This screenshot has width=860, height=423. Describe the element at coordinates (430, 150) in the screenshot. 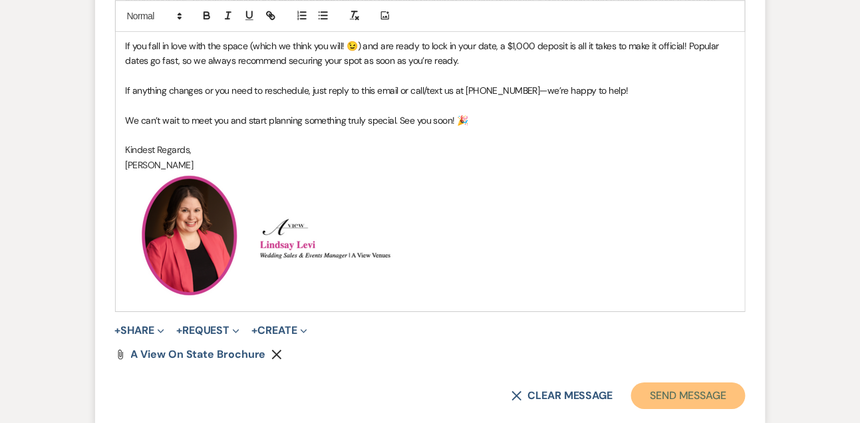

I see `p: Kindest Regards,` at that location.